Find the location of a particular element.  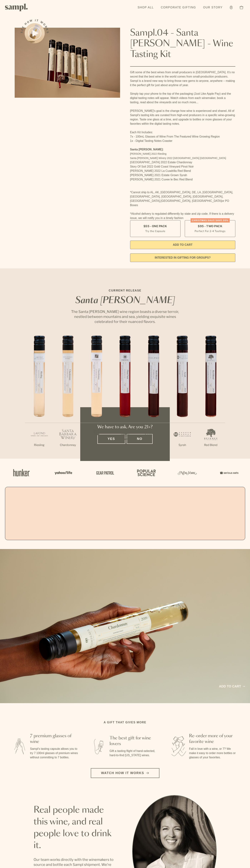

a: Our Story is located at coordinates (213, 7).